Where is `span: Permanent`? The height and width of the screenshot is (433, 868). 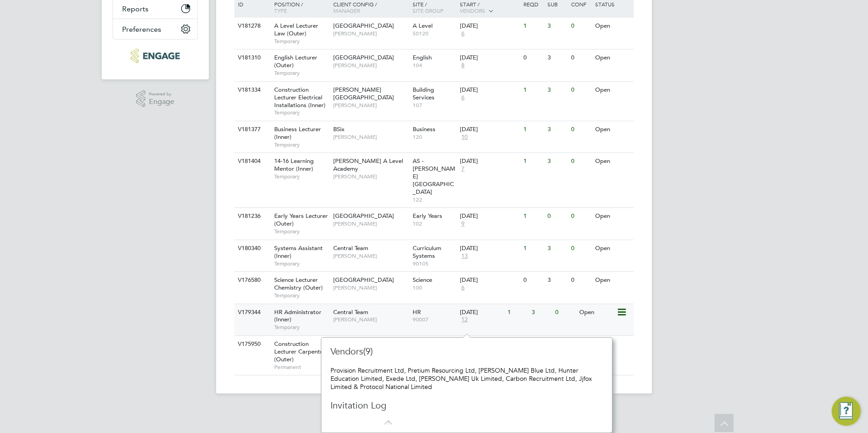
span: Permanent is located at coordinates (301, 367).